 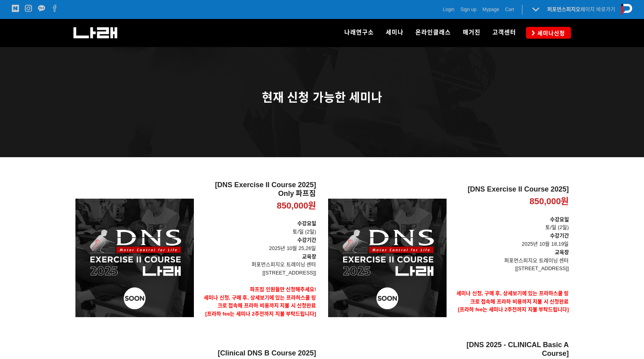 I want to click on a: 퍼포먼스피지오페이지 바로가기, so click(x=581, y=9).